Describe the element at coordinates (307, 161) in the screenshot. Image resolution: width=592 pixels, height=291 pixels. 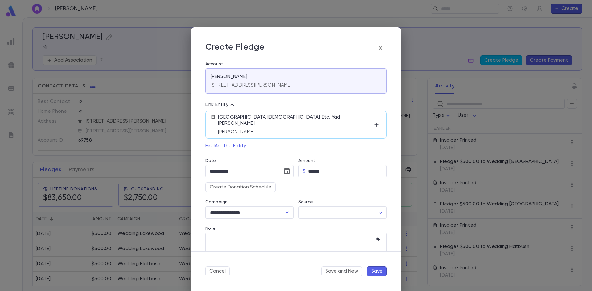
I see `label: Amount` at that location.